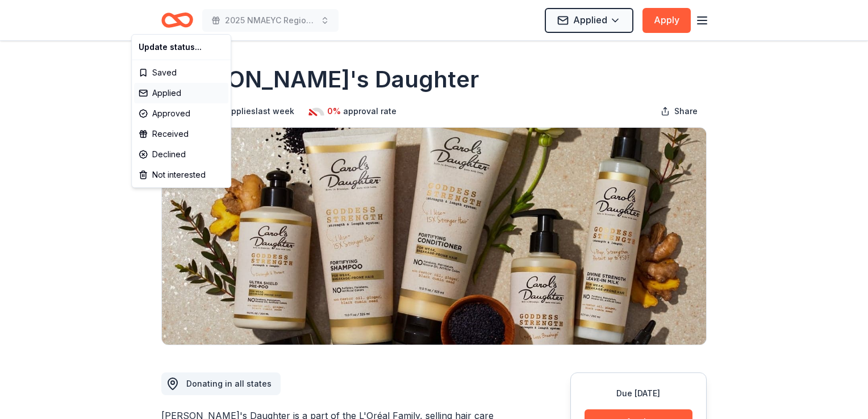  I want to click on div: Applied, so click(181, 93).